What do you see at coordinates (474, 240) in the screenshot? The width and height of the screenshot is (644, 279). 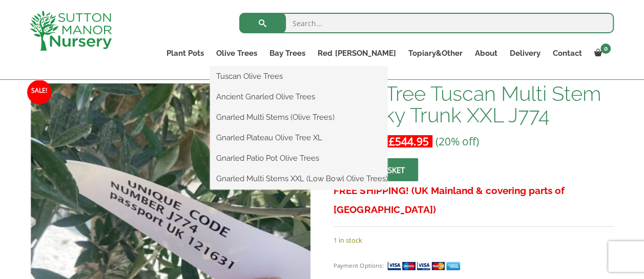 I see `p: 1 in stock` at bounding box center [474, 240].